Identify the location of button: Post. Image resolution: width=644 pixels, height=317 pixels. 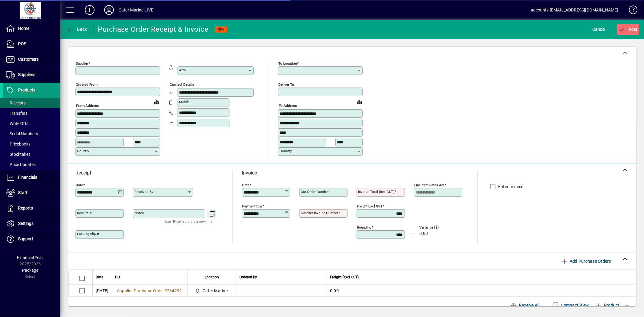
(628, 29).